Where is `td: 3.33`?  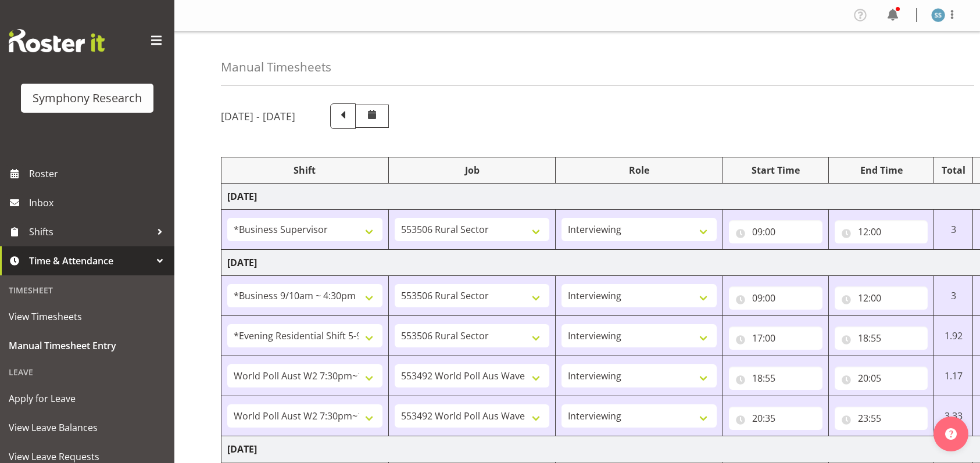
td: 3.33 is located at coordinates (953, 416).